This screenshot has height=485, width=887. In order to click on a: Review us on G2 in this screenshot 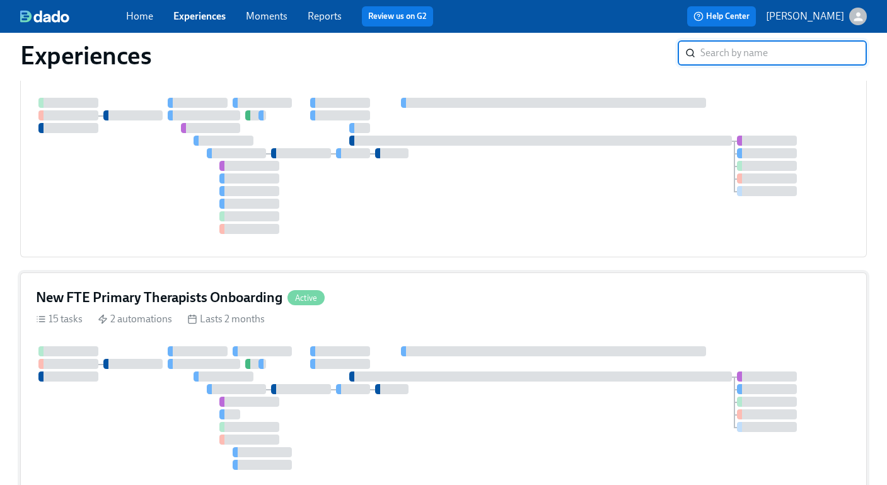, I will do `click(397, 16)`.